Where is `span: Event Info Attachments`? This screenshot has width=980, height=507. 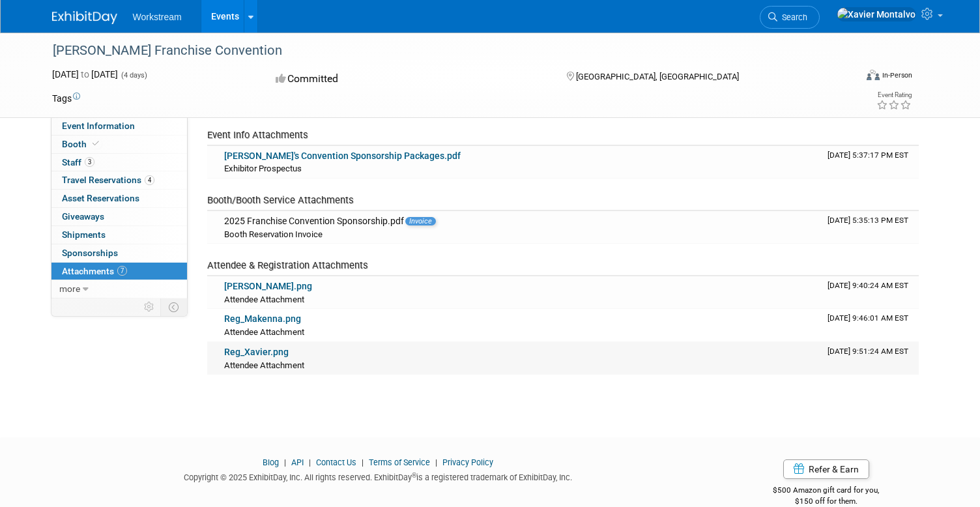 span: Event Info Attachments is located at coordinates (258, 135).